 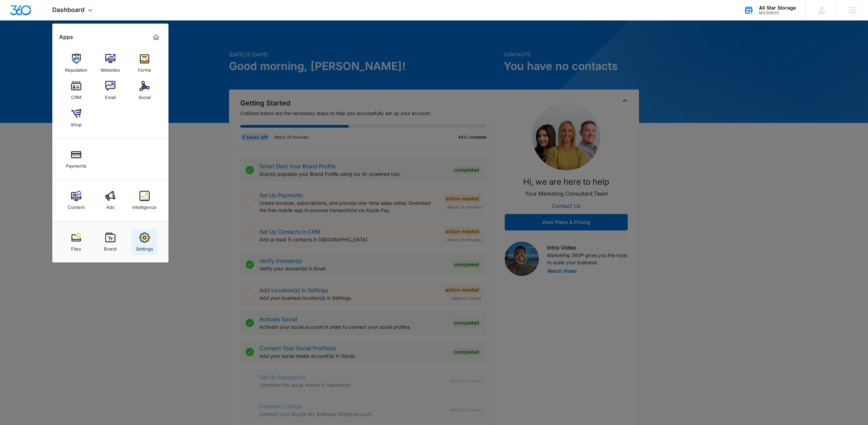 I want to click on div: Shop, so click(x=77, y=123).